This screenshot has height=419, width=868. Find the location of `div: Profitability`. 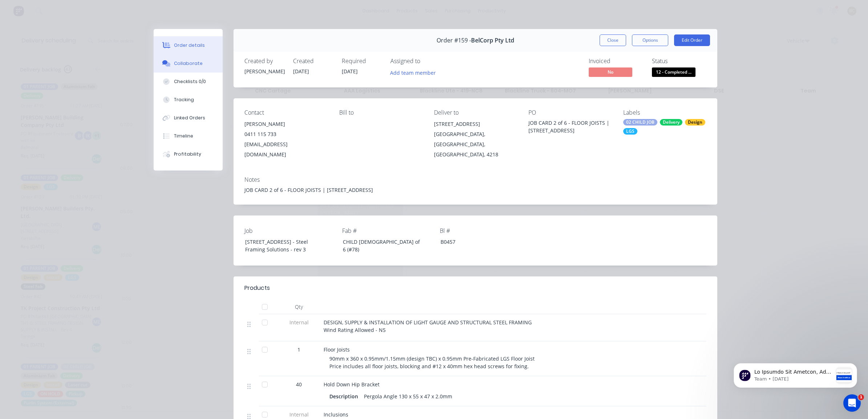

div: Profitability is located at coordinates (187, 154).